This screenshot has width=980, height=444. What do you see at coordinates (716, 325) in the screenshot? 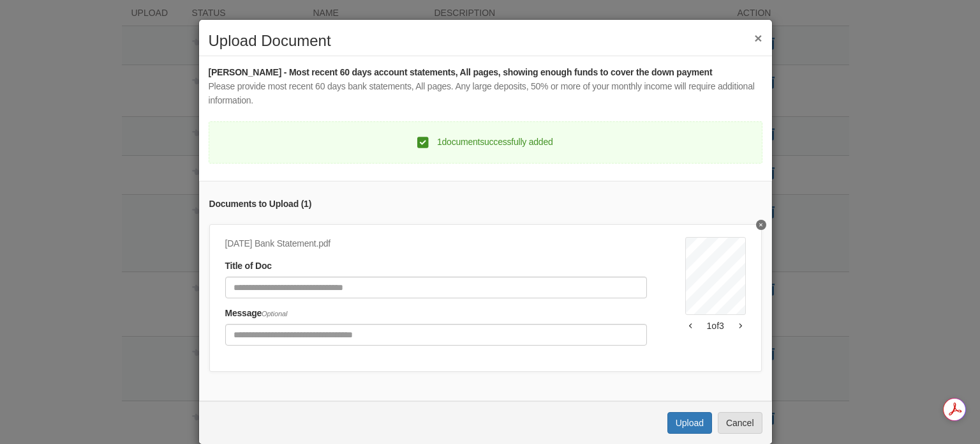
I see `div: 1 of 3` at bounding box center [716, 325].